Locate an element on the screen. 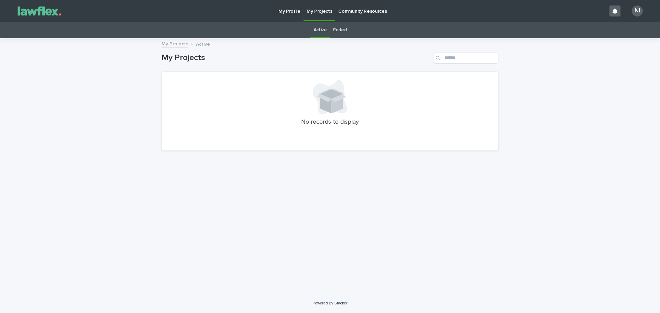 This screenshot has width=660, height=313. a: Ended is located at coordinates (340, 30).